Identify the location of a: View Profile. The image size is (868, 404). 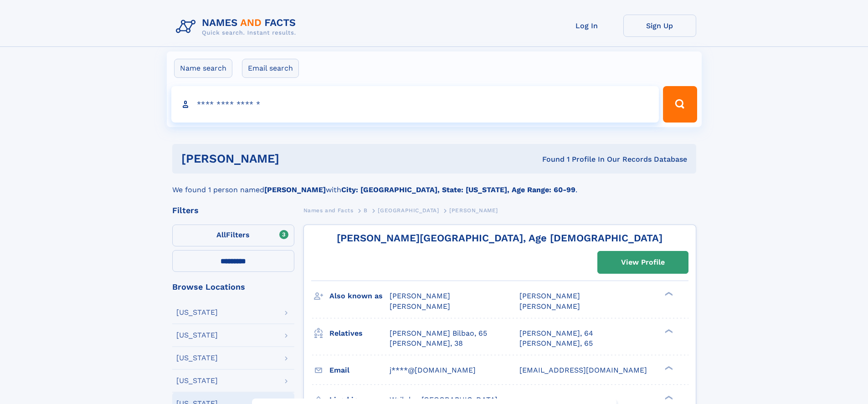
(643, 263).